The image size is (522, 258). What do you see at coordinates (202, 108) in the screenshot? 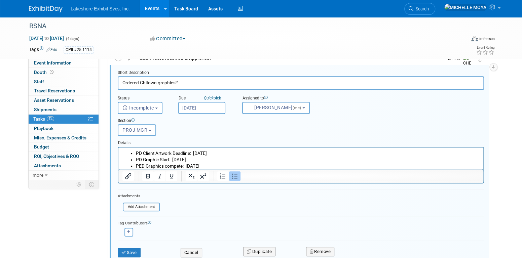
I see `input: Due Date` at bounding box center [202, 108].